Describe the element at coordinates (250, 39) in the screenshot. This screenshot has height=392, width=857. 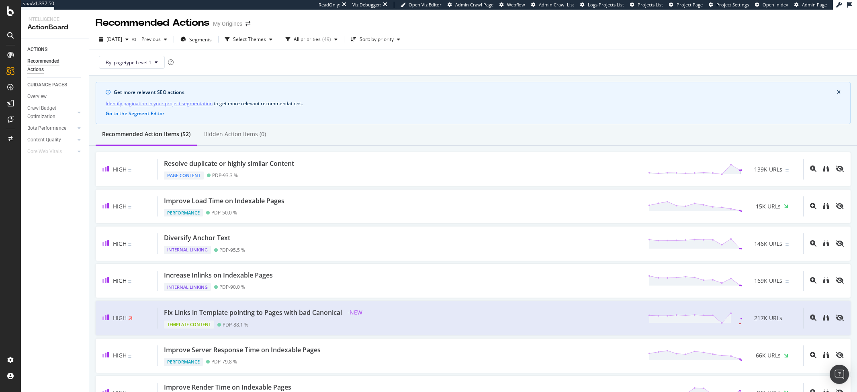
I see `div: Select Themes` at that location.